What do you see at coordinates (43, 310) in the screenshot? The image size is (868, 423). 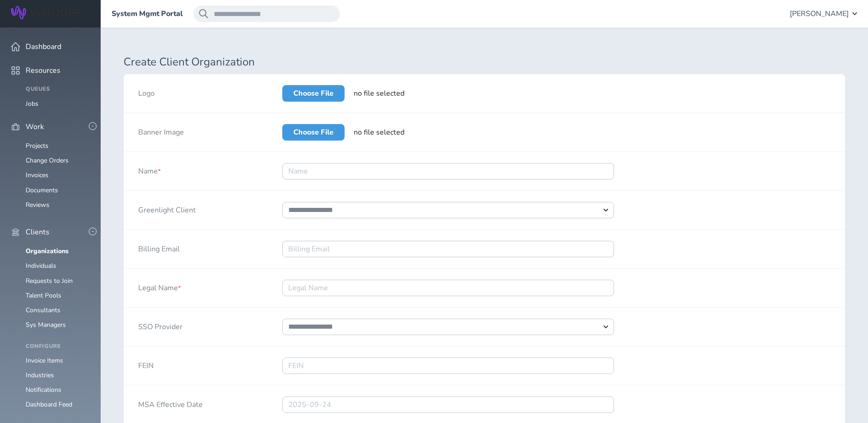 I see `a: Consultants` at bounding box center [43, 310].